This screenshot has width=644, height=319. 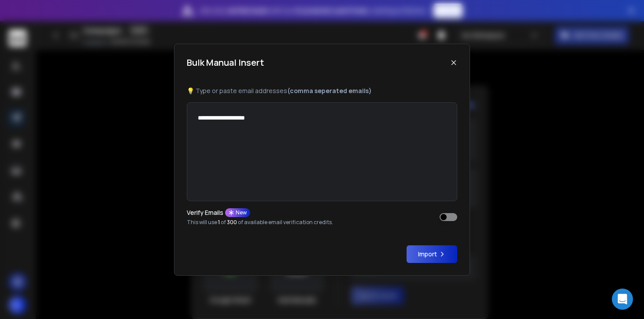 What do you see at coordinates (205, 213) in the screenshot?
I see `p: Verify Emails` at bounding box center [205, 213].